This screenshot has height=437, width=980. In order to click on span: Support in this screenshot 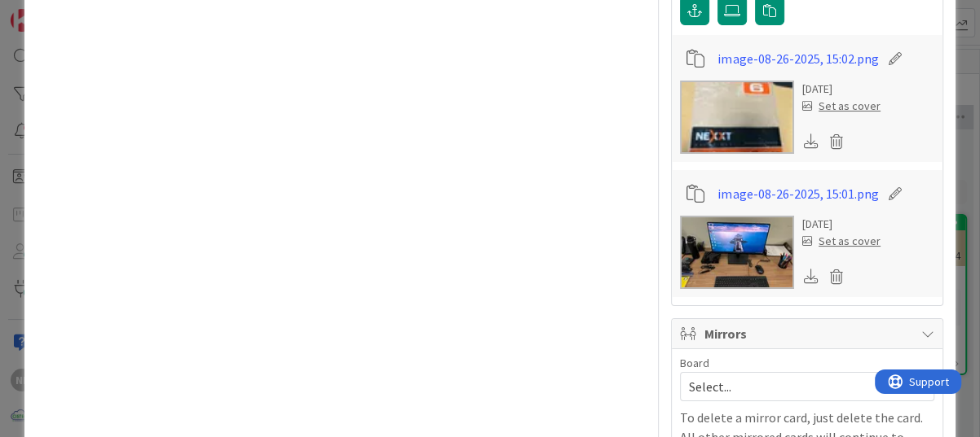, I will do `click(53, 12)`.